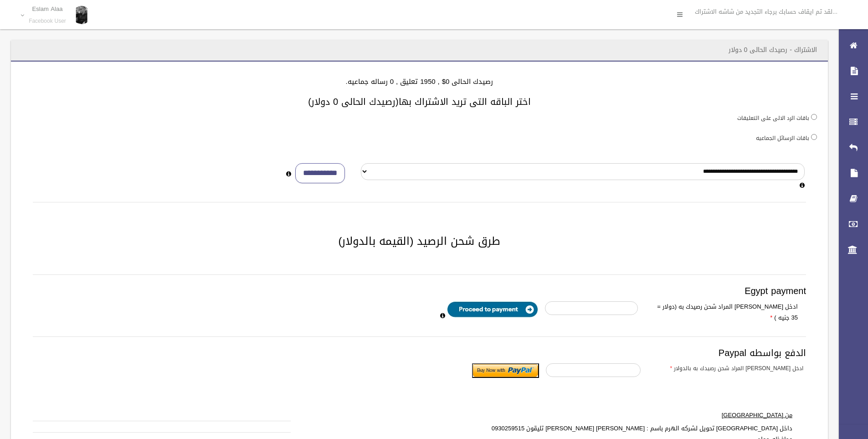 This screenshot has width=868, height=439. What do you see at coordinates (48, 21) in the screenshot?
I see `small: Facebook User` at bounding box center [48, 21].